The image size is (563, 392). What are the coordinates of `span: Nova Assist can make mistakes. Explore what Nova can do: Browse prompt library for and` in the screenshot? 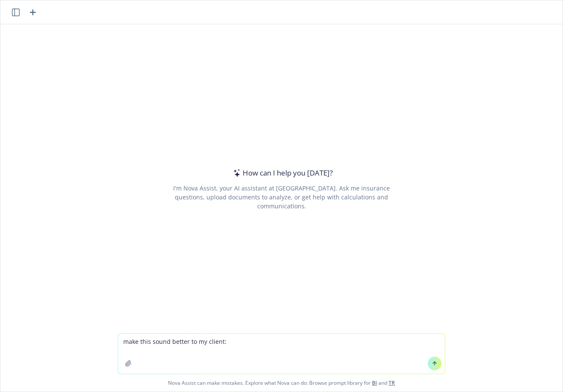 It's located at (281, 382).